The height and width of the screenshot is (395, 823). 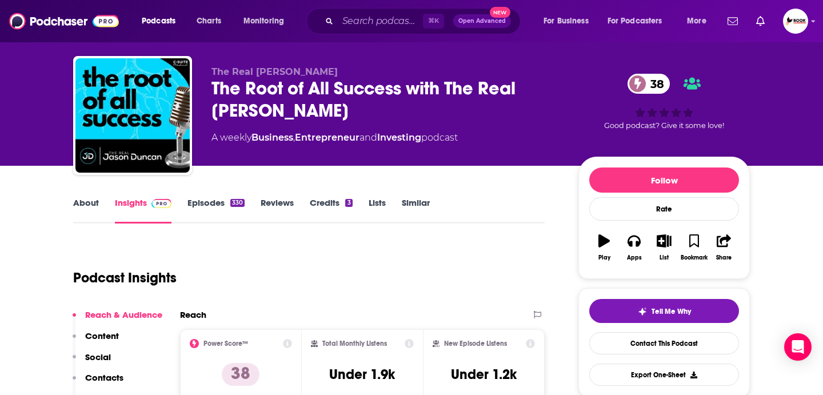 What do you see at coordinates (86, 210) in the screenshot?
I see `a: About` at bounding box center [86, 210].